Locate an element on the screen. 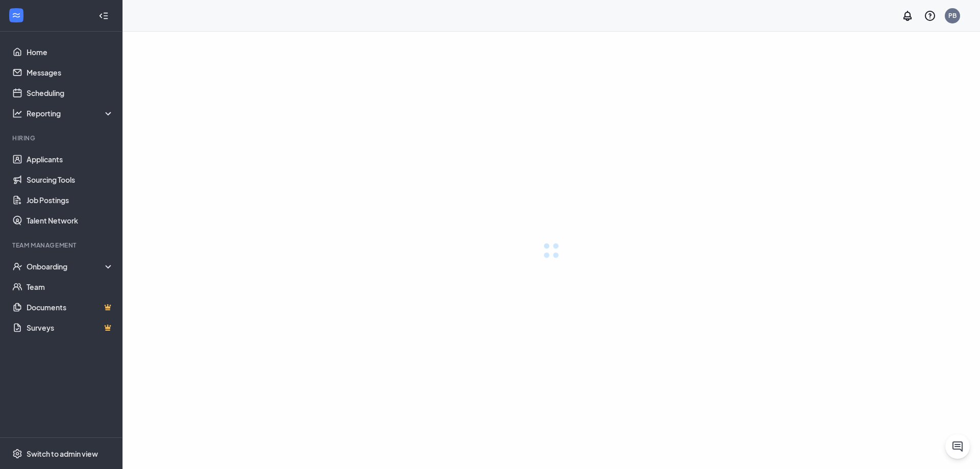 The width and height of the screenshot is (980, 469). svg: Collapse is located at coordinates (104, 16).